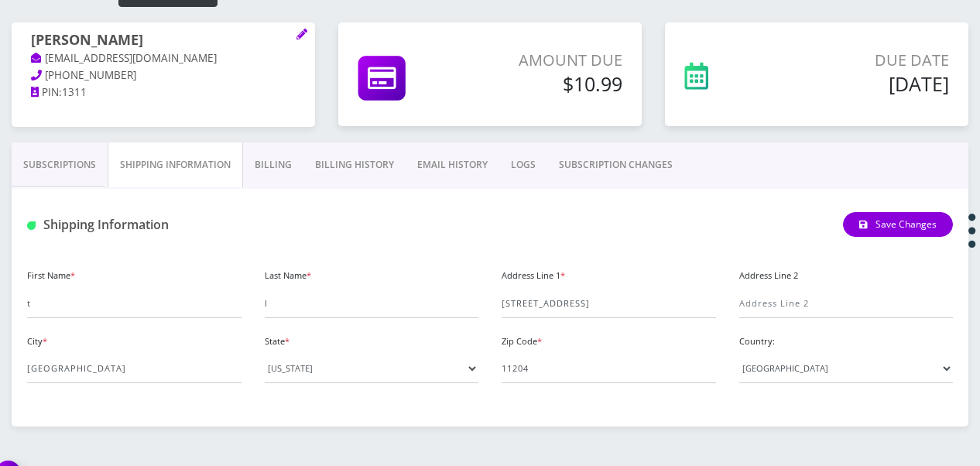 The height and width of the screenshot is (466, 980). I want to click on span: 1311, so click(74, 92).